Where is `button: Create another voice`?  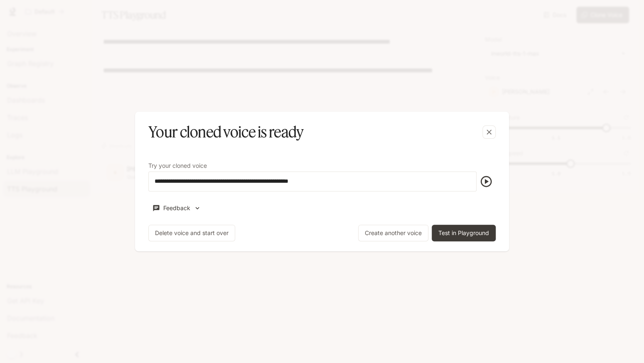
button: Create another voice is located at coordinates (393, 233).